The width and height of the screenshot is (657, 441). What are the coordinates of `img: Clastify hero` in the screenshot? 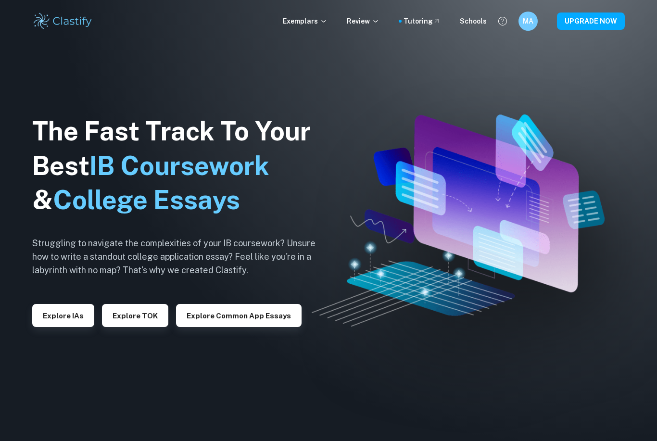 It's located at (458, 220).